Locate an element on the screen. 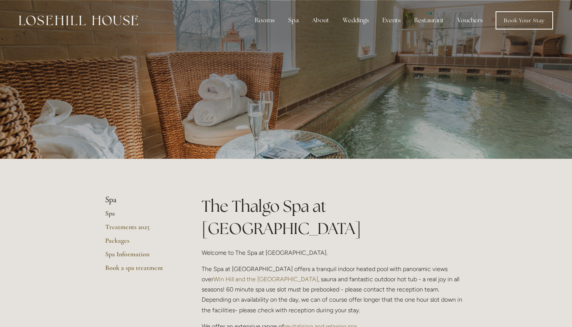 This screenshot has width=572, height=327. div: Spa is located at coordinates (293, 20).